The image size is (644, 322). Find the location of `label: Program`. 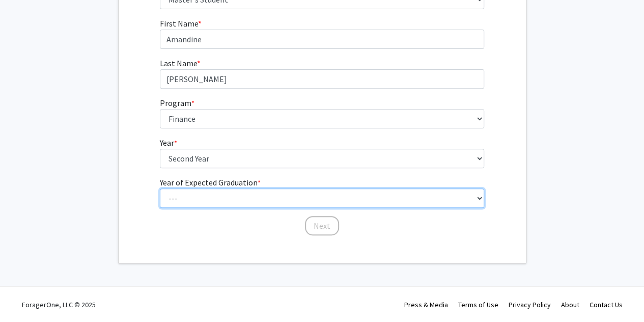

label: Program is located at coordinates (177, 103).